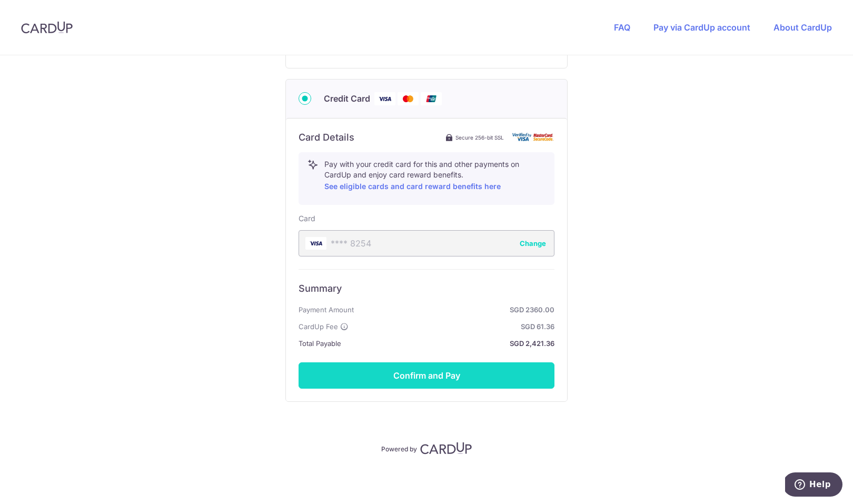  Describe the element at coordinates (413, 186) in the screenshot. I see `a: See eligible cards and card reward benefits here` at that location.